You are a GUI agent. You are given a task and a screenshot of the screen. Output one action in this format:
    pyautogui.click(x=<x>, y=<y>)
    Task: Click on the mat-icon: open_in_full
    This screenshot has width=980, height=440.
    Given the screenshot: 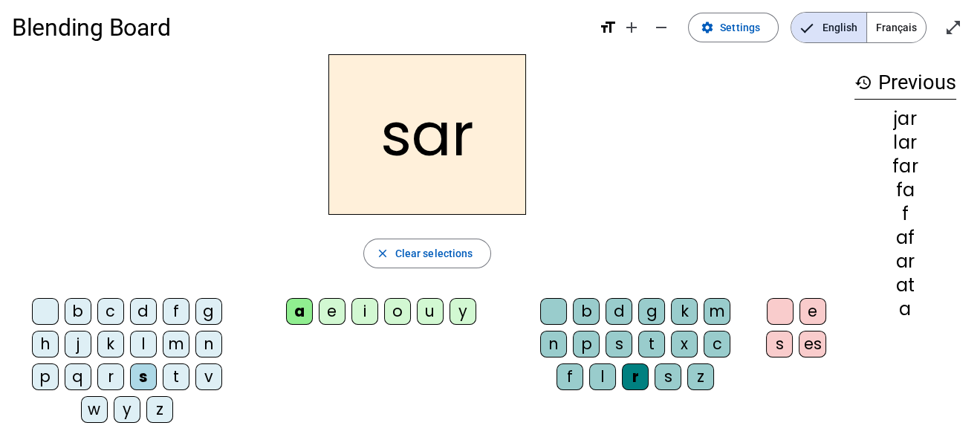 What is the action you would take?
    pyautogui.click(x=952, y=28)
    